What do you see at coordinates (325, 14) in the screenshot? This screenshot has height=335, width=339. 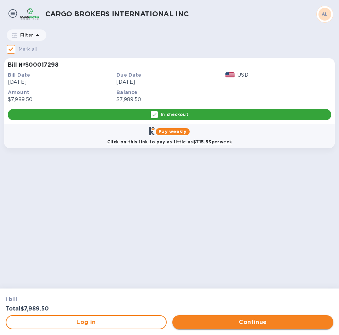 I see `b: AL` at bounding box center [325, 14].